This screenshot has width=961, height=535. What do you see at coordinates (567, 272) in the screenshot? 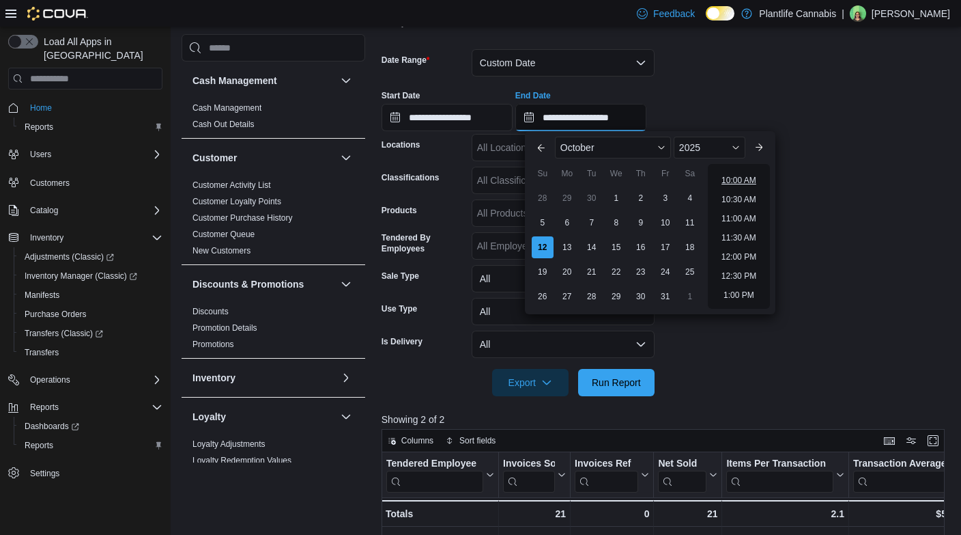
I see `div: day-20` at bounding box center [567, 272].